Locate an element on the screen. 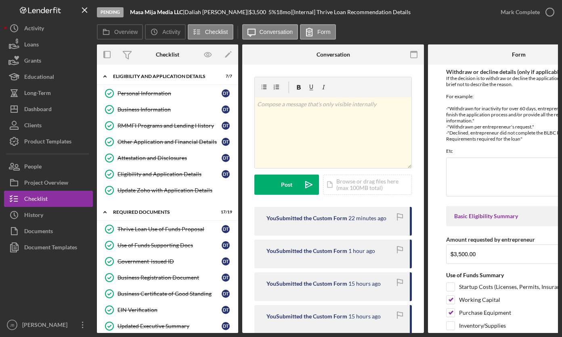 This screenshot has width=562, height=337. label: Working Capital is located at coordinates (479, 299).